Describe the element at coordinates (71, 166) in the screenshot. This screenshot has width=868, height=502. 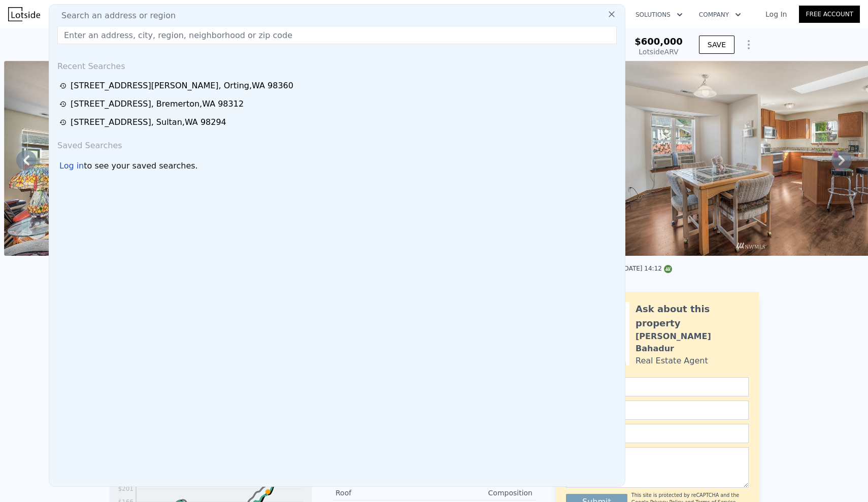
I see `div: Log in` at that location.